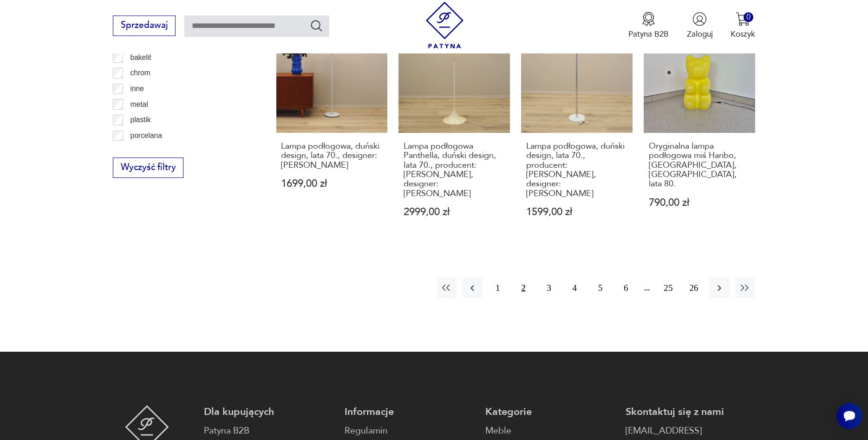 The width and height of the screenshot is (868, 440). Describe the element at coordinates (445, 25) in the screenshot. I see `img: Patyna - sklep z meblami i dekoracjami vintage` at that location.